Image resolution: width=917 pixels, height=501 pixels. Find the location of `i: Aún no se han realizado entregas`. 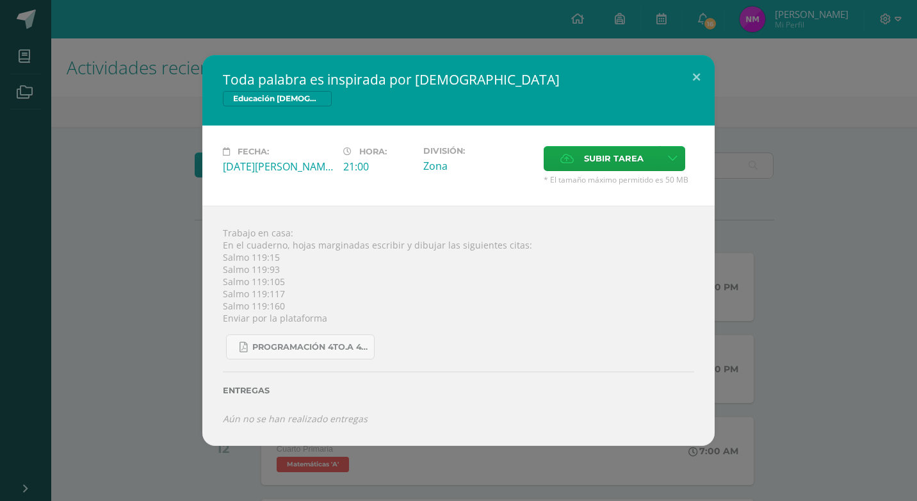

i: Aún no se han realizado entregas is located at coordinates (295, 418).